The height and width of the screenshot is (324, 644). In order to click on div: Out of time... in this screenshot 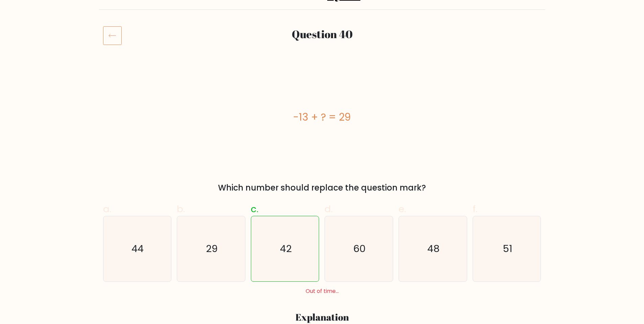, I will do `click(322, 291)`.